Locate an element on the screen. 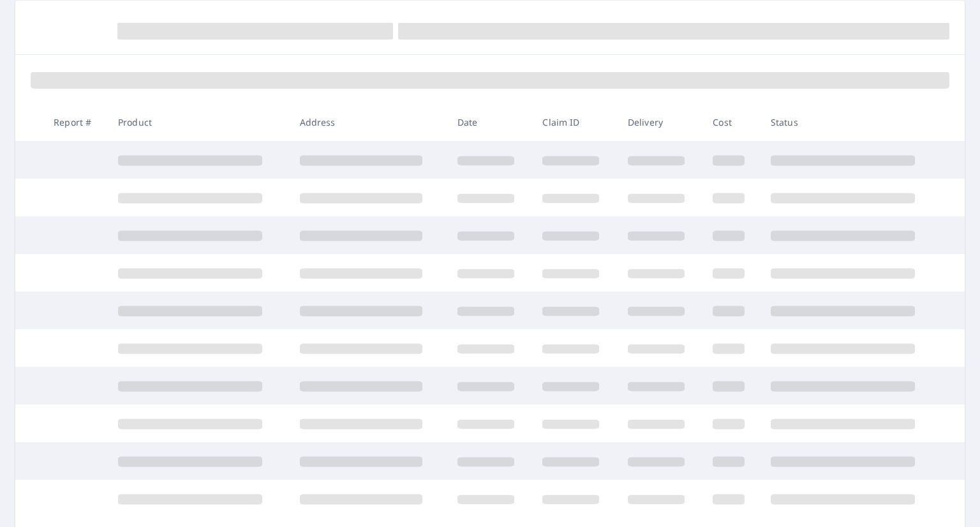  th: Claim ID is located at coordinates (574, 122).